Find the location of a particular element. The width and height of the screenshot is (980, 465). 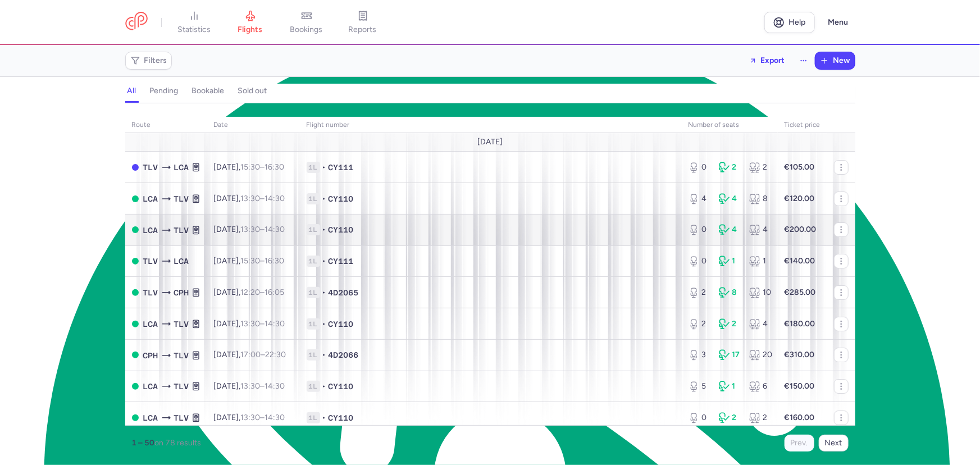

span: 4D2065 is located at coordinates (344, 292).